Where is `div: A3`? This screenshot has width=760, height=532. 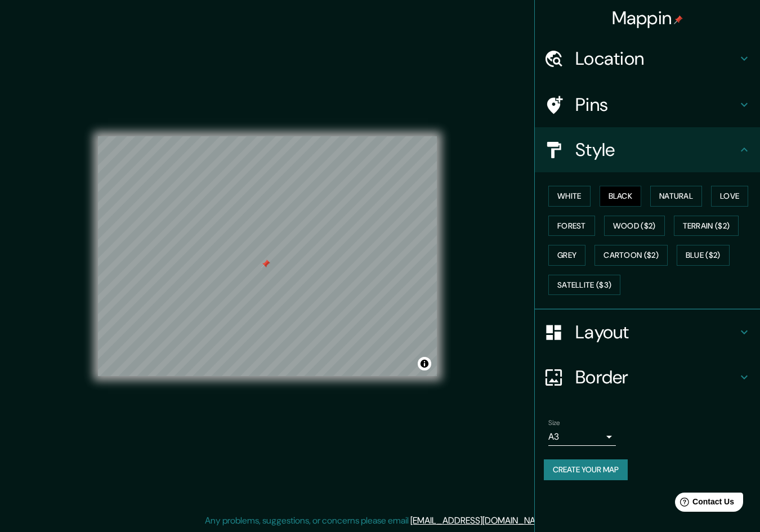 div: A3 is located at coordinates (582, 437).